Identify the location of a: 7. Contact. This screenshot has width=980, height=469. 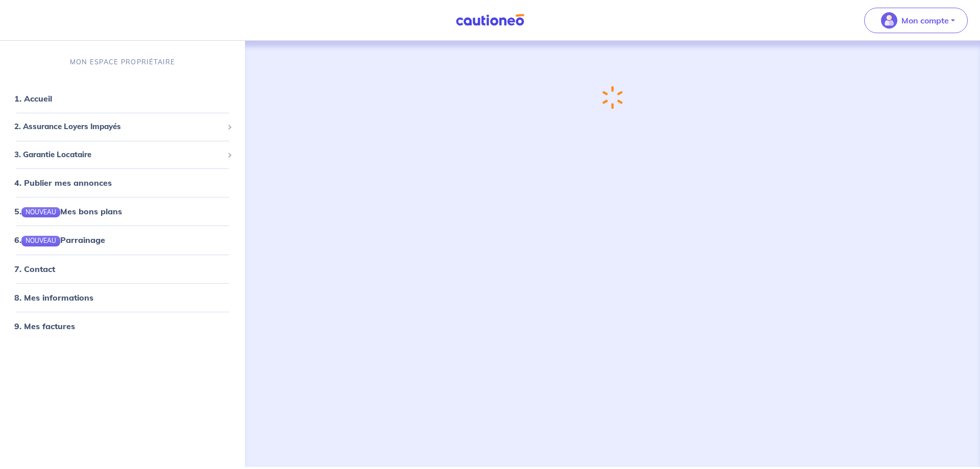
(35, 268).